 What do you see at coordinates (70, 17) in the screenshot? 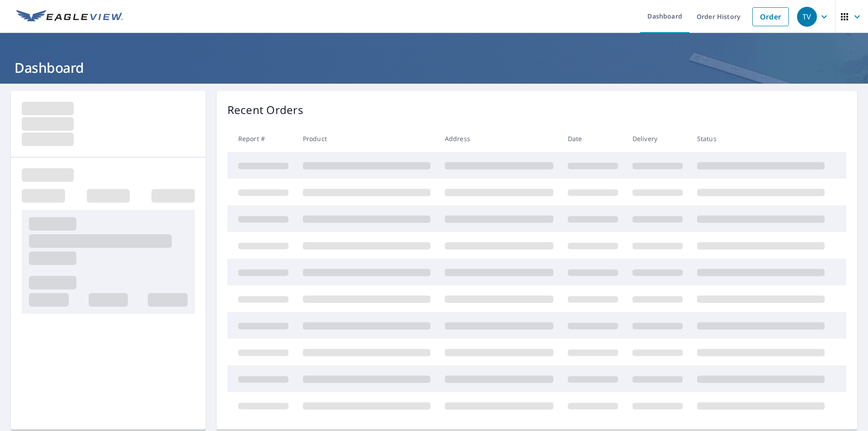
I see `img: EV Logo` at bounding box center [70, 17].